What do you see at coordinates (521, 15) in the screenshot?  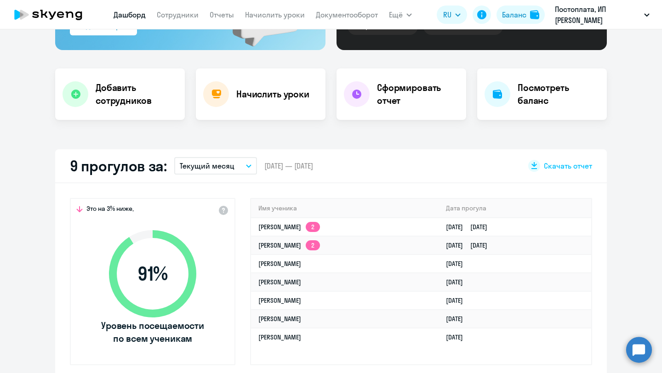 I see `button: Балансbalance` at bounding box center [521, 15].